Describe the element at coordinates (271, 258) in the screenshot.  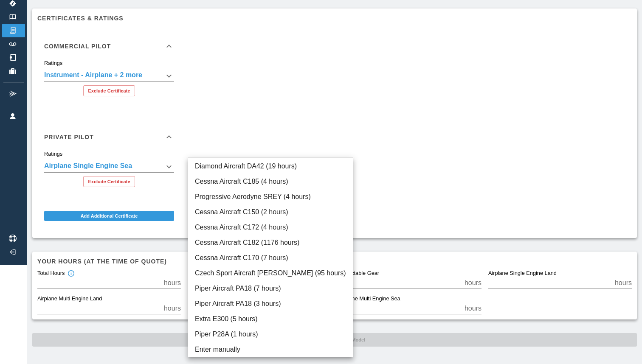
I see `li: Cessna Aircraft C170 (7 hours)` at that location.